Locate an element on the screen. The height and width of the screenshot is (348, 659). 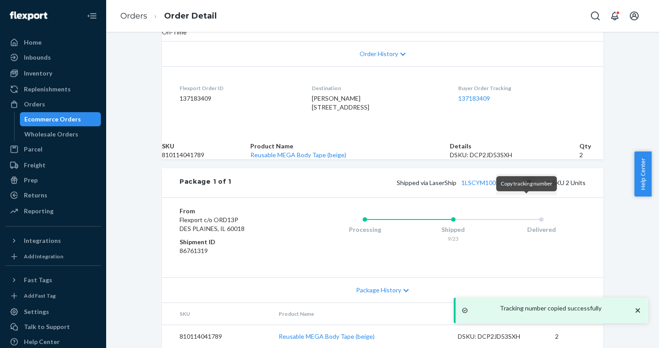
div: Freight is located at coordinates (34, 165).